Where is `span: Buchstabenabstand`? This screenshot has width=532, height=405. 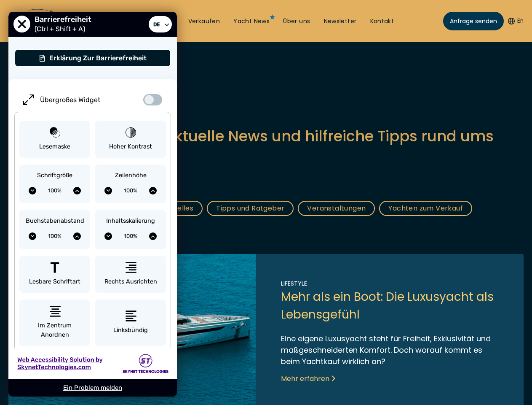
span: Buchstabenabstand is located at coordinates (55, 221).